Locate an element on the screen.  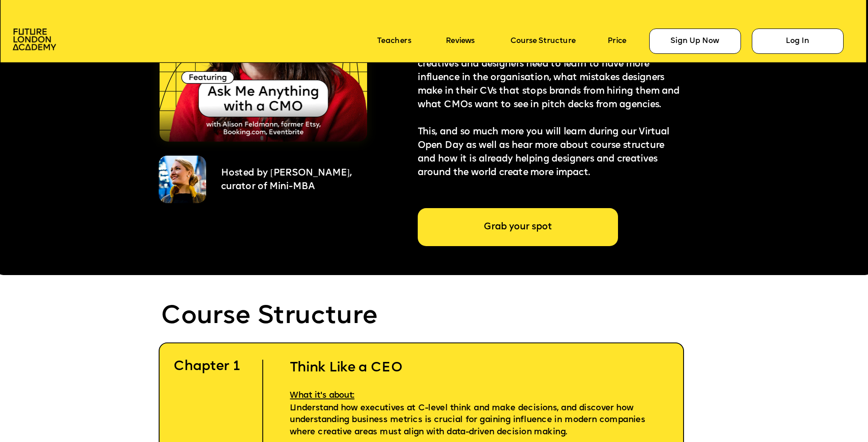
h2: Think Like a CEO is located at coordinates (474, 359).